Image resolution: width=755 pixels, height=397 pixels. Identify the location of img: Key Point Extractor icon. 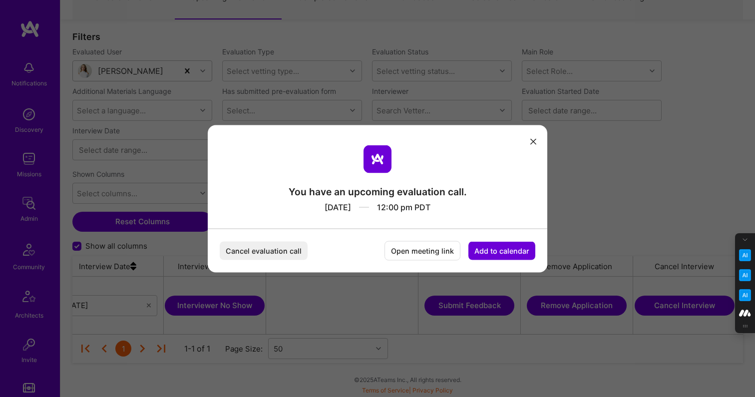
(745, 255).